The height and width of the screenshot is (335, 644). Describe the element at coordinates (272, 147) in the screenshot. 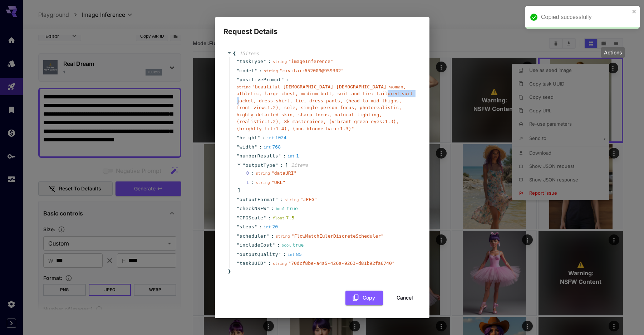

I see `div: 768` at that location.